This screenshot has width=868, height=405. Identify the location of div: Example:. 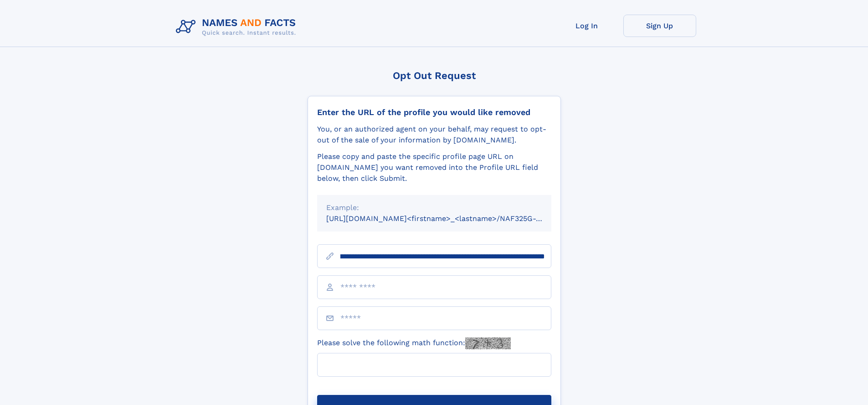
(434, 208).